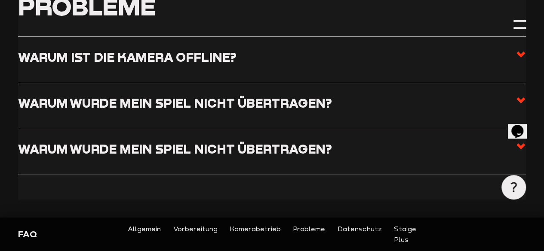 The image size is (544, 251). Describe the element at coordinates (405, 235) in the screenshot. I see `a: Staige Plus` at that location.